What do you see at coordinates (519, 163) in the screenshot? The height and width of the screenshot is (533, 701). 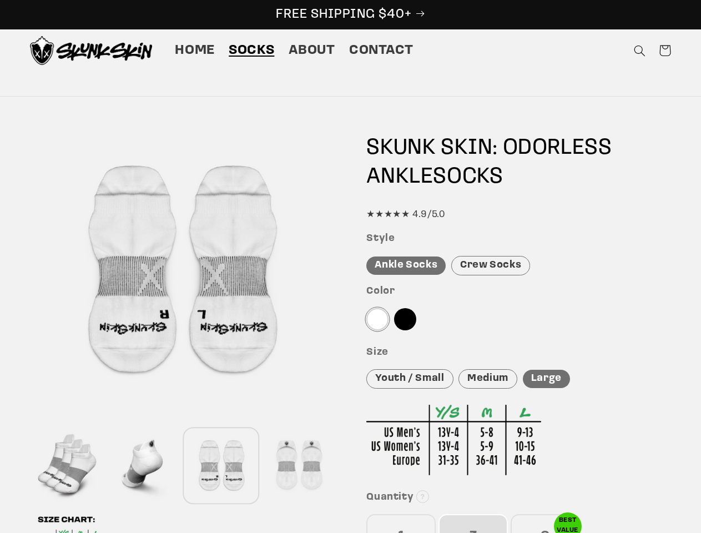 I see `h1: SKUNK SKIN: ODORLESS SOCKS` at bounding box center [519, 163].